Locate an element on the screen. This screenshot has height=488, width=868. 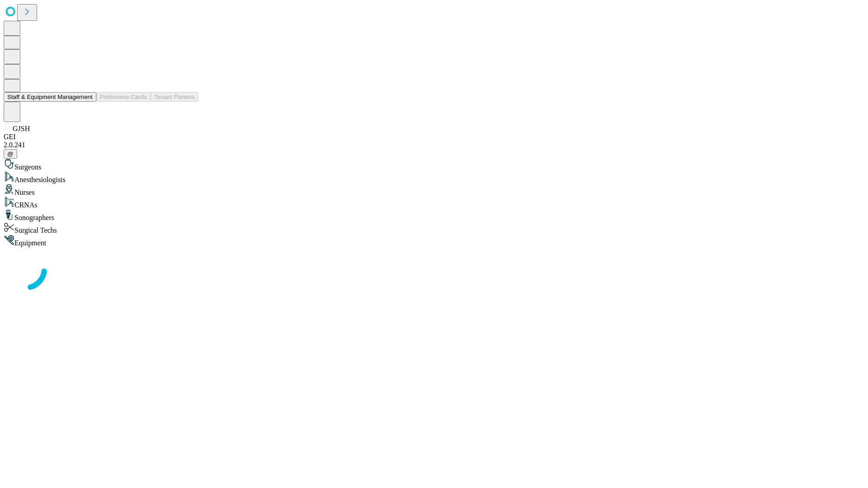
div: Nurses is located at coordinates (434, 190).